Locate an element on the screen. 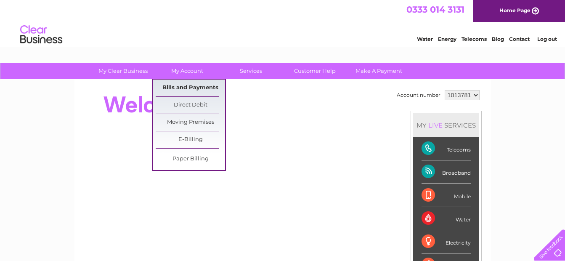 The image size is (565, 261). div: Water is located at coordinates (446, 218).